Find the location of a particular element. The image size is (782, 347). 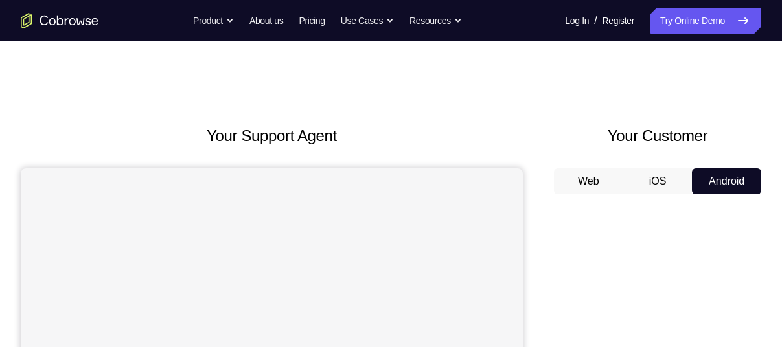

a: Register is located at coordinates (618, 21).